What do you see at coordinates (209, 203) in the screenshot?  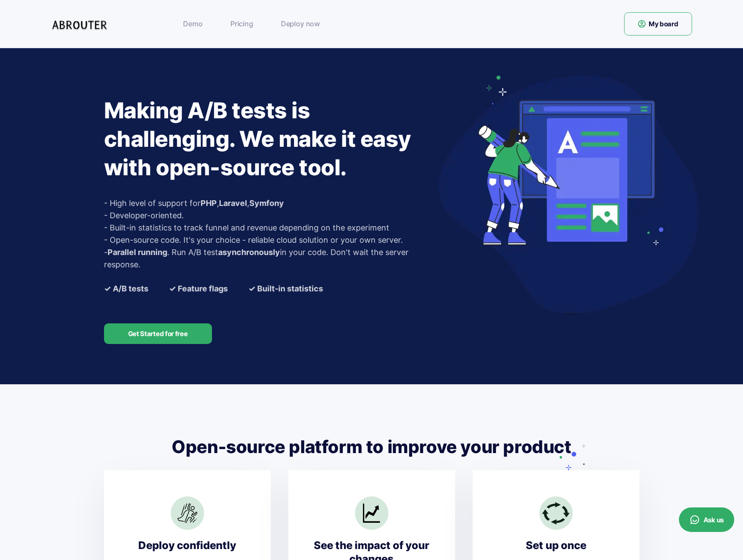 I see `a: PHP` at bounding box center [209, 203].